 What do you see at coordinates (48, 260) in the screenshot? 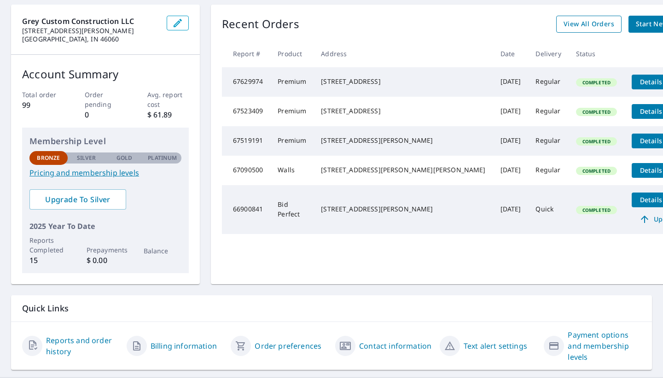
I see `p: 15` at bounding box center [48, 260].